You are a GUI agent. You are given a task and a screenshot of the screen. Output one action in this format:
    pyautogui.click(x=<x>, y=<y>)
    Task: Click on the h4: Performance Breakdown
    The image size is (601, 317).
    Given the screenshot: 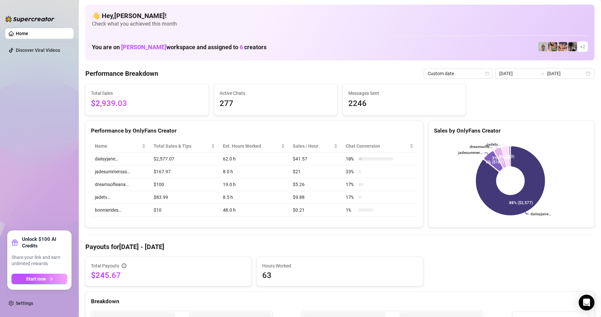 What is the action you would take?
    pyautogui.click(x=122, y=74)
    